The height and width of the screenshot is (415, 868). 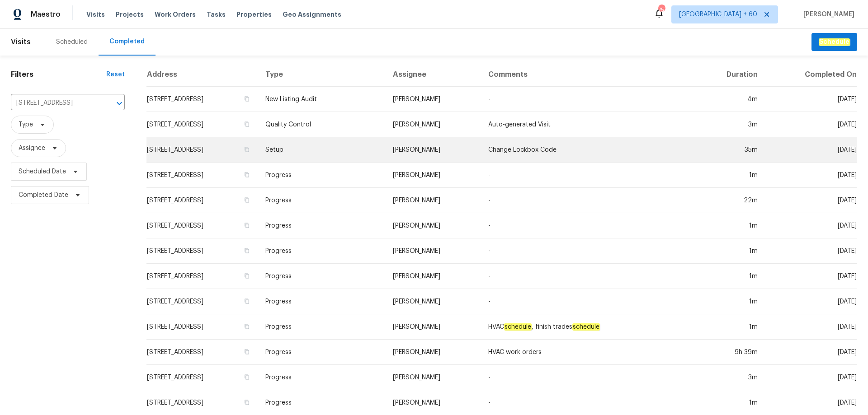 What do you see at coordinates (834, 42) in the screenshot?
I see `em: Schedule` at bounding box center [834, 42].